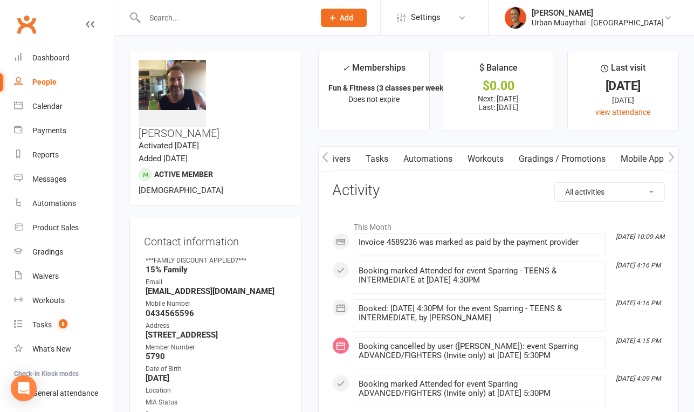 The image size is (694, 412). Describe the element at coordinates (498, 71) in the screenshot. I see `div: $ Balance` at that location.